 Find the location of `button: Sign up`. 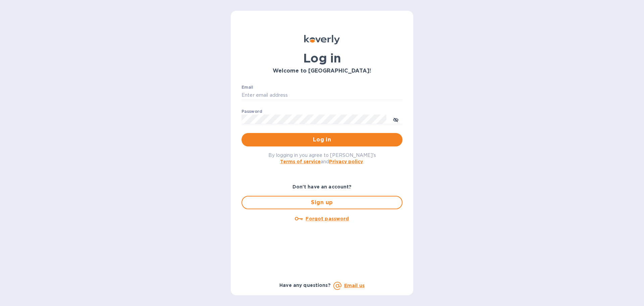

button: Sign up is located at coordinates (322, 203).